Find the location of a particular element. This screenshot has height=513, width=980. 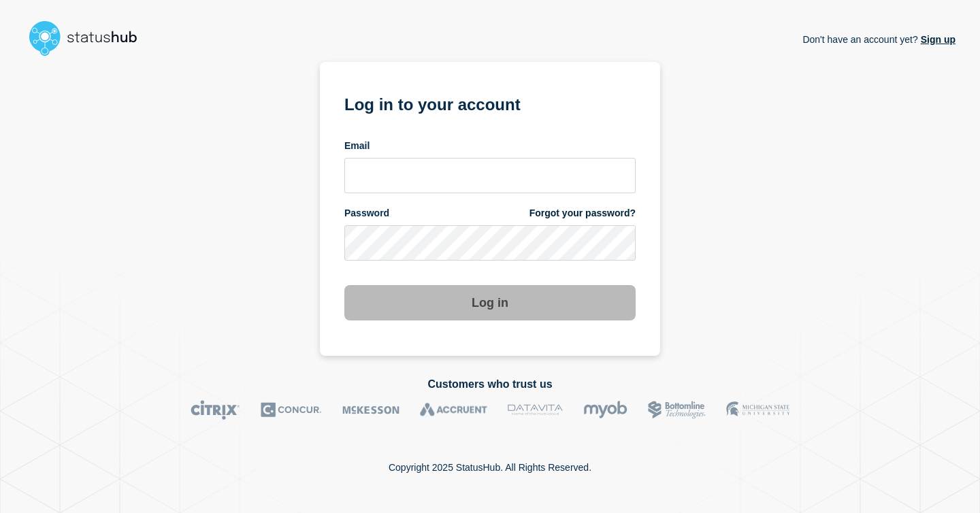

h1: Log in to your account is located at coordinates (490, 102).